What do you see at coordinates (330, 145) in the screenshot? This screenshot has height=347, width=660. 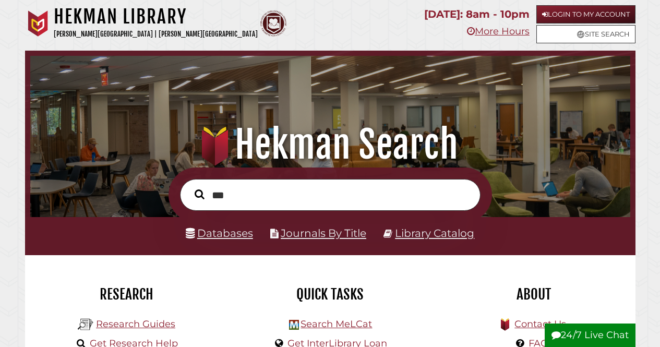 I see `h1: Hekman Search` at bounding box center [330, 145].